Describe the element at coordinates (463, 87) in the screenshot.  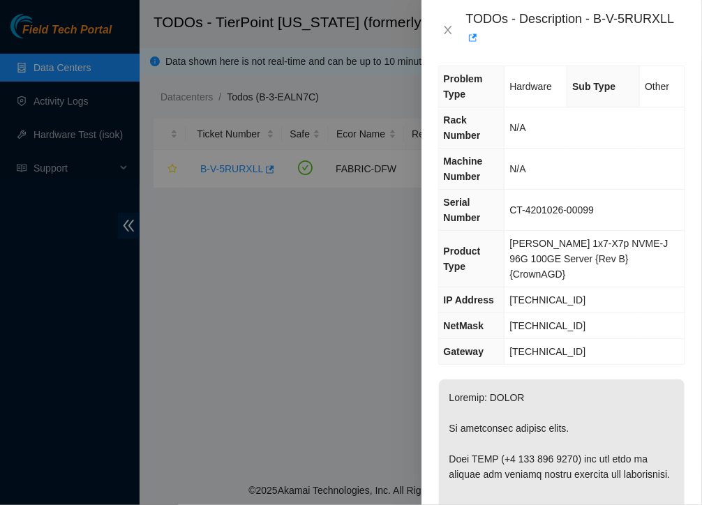
I see `span: Problem Type` at that location.